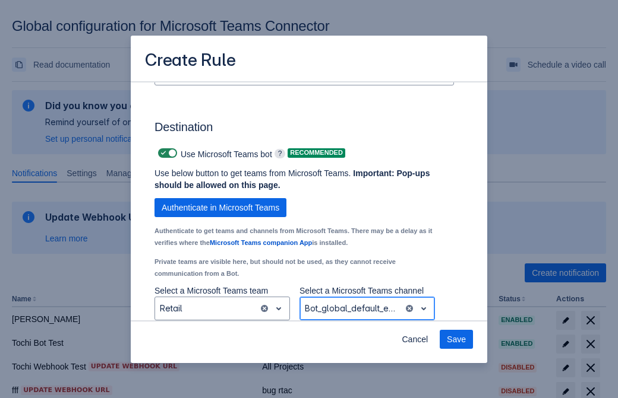 Image resolution: width=618 pixels, height=398 pixels. Describe the element at coordinates (220, 208) in the screenshot. I see `span: Authenticate in Microsoft Teams` at that location.